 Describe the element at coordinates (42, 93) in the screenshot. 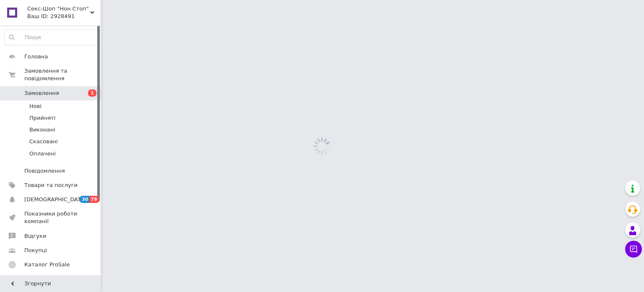

I see `span: Замовлення` at that location.